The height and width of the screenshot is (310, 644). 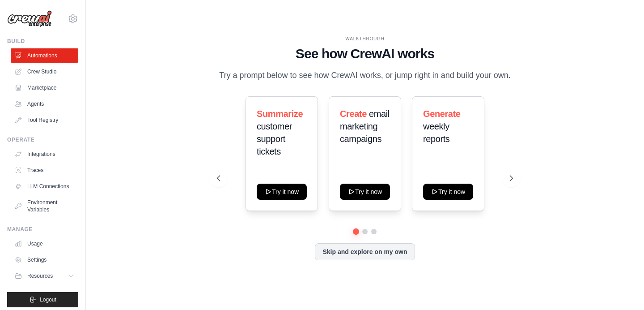 What do you see at coordinates (365, 54) in the screenshot?
I see `h1: See how CrewAI works` at bounding box center [365, 54].